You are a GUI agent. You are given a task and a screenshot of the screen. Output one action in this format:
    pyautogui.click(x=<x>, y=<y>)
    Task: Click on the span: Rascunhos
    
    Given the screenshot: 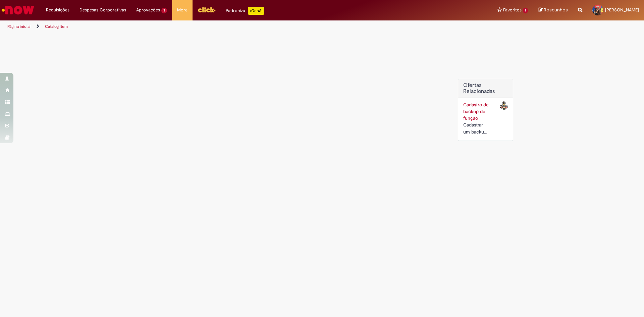 What is the action you would take?
    pyautogui.click(x=556, y=10)
    